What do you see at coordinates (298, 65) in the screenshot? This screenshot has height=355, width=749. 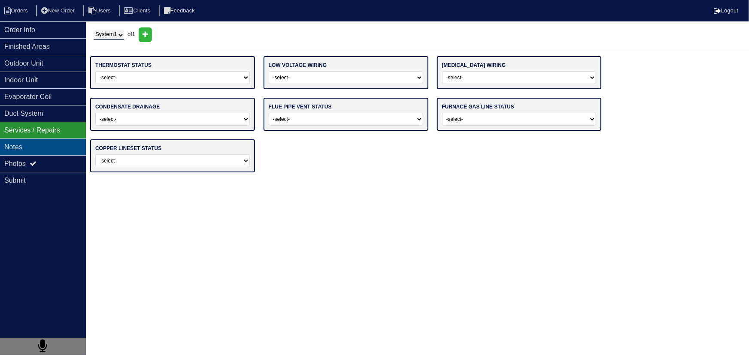 I see `label: low voltage wiring` at bounding box center [298, 65].